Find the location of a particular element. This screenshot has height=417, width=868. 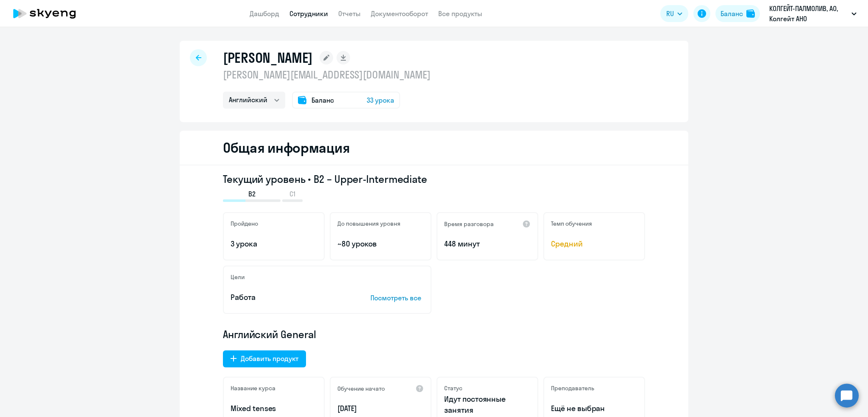

p: 448 минут is located at coordinates (488, 244).